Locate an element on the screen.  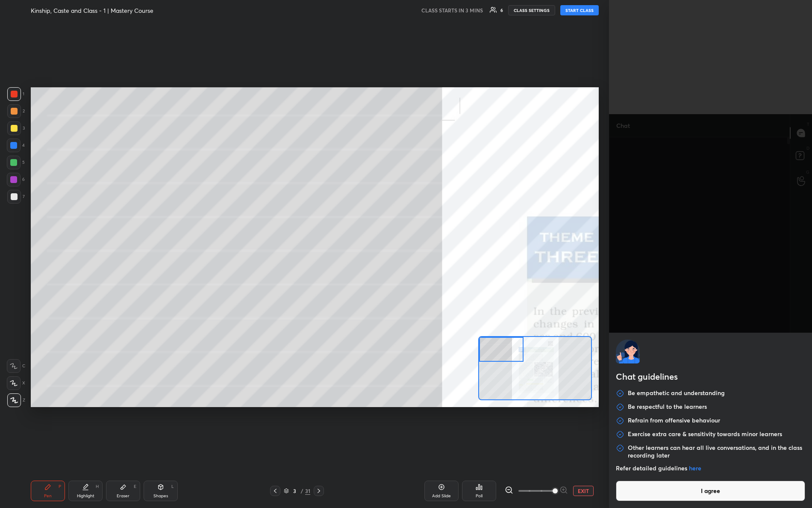
div: 5 is located at coordinates (15, 163).